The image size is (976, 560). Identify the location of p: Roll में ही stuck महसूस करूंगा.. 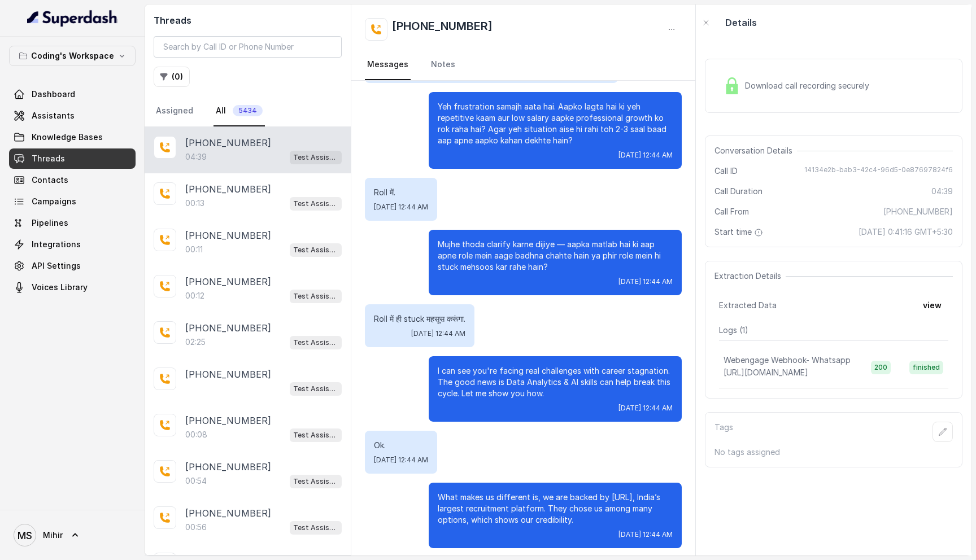
(420, 319).